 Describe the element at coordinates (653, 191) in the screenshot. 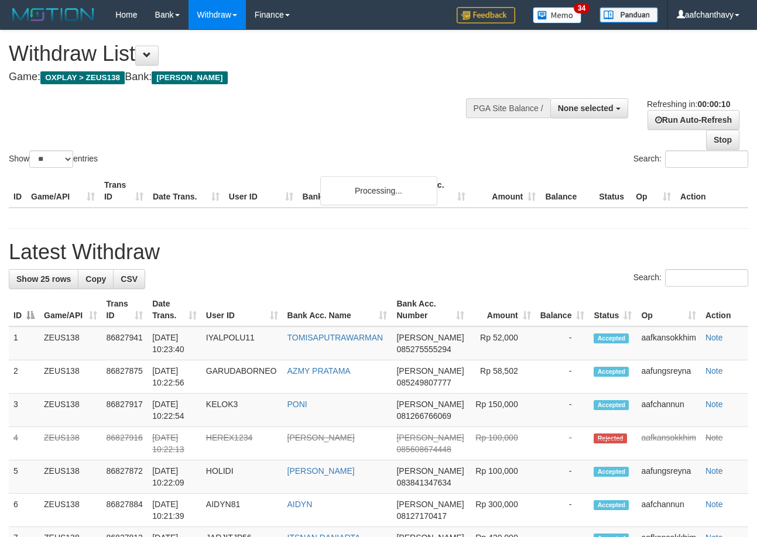

I see `th: Op` at that location.